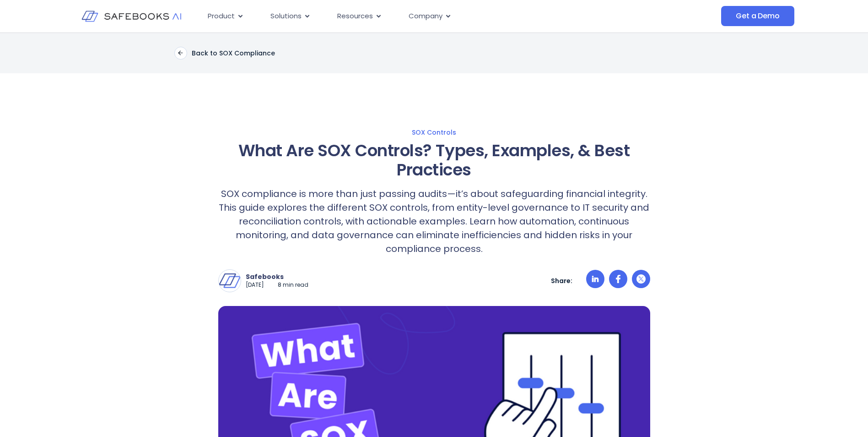  Describe the element at coordinates (561, 280) in the screenshot. I see `p: Share:` at that location.